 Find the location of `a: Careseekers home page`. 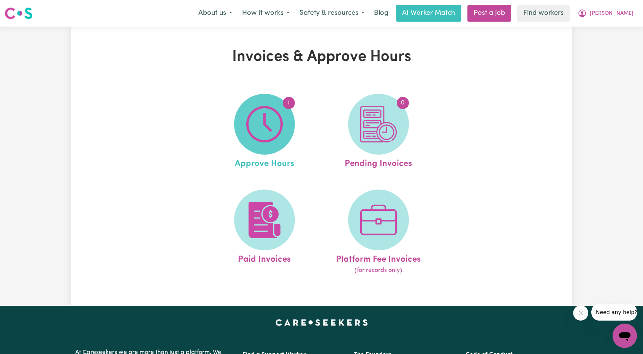

a: Careseekers home page is located at coordinates (321, 323).